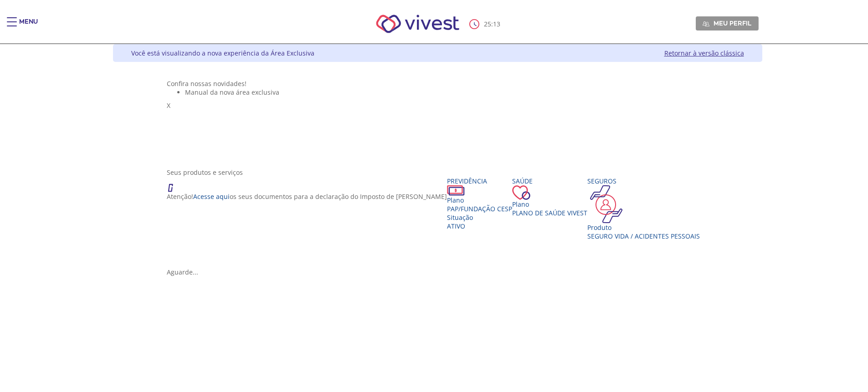 Image resolution: width=868 pixels, height=392 pixels. What do you see at coordinates (222, 52) in the screenshot?
I see `div: Você está visualizando a nova experiência da Área Exclusiva` at bounding box center [222, 52].